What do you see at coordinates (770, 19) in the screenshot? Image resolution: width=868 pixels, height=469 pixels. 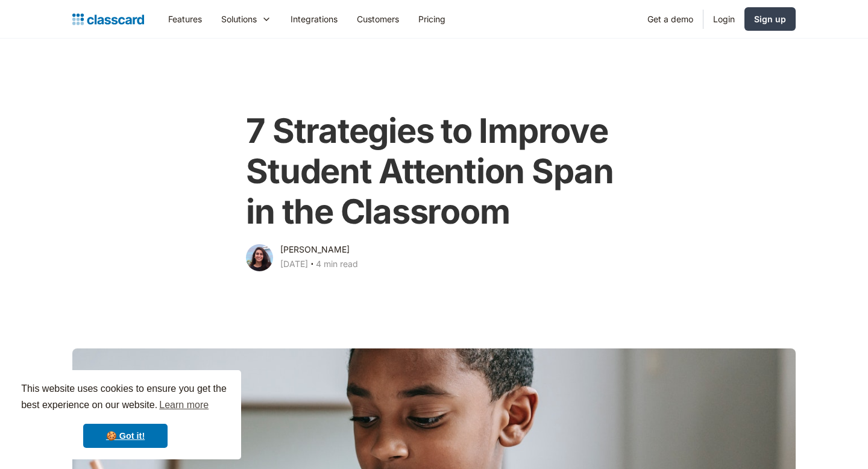 I see `div: Sign up` at bounding box center [770, 19].